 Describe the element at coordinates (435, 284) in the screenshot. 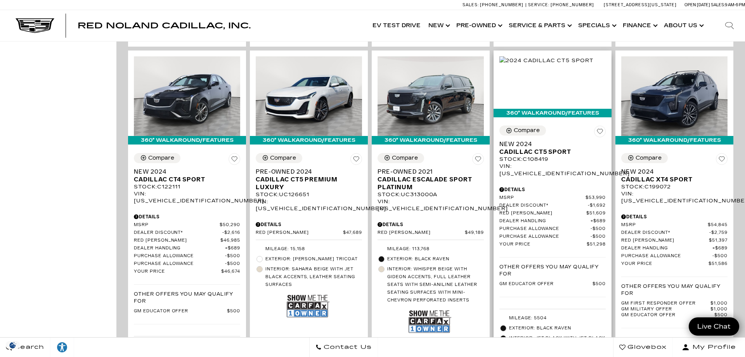

I see `span: Interior: Whisper Beige with Gideon accents, Full leather seats with semi-aniline leather seating...` at that location.